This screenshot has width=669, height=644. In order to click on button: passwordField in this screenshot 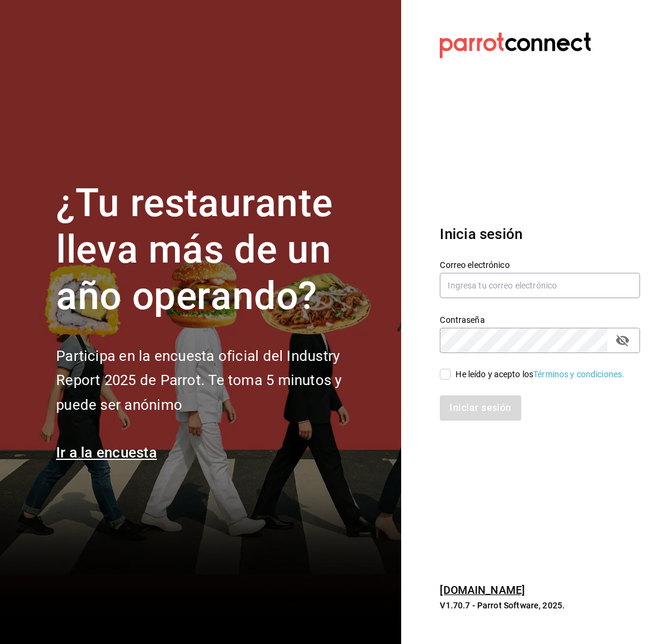, I will do `click(622, 340)`.